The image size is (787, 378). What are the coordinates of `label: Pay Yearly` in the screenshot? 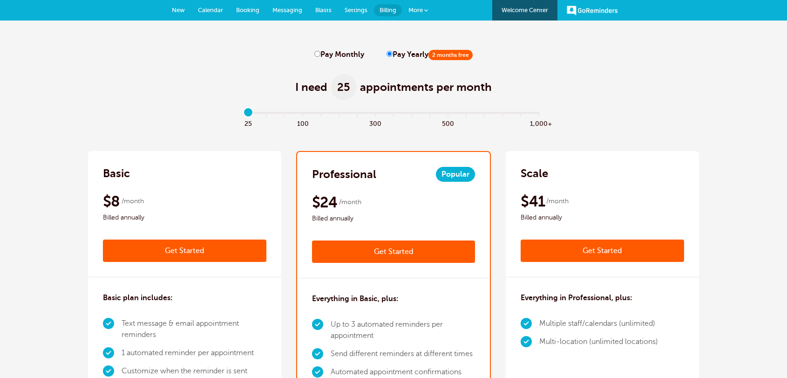 It's located at (429, 54).